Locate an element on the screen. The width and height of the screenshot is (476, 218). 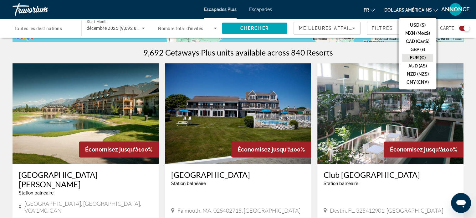
button: Changer de langue is located at coordinates (370, 10).